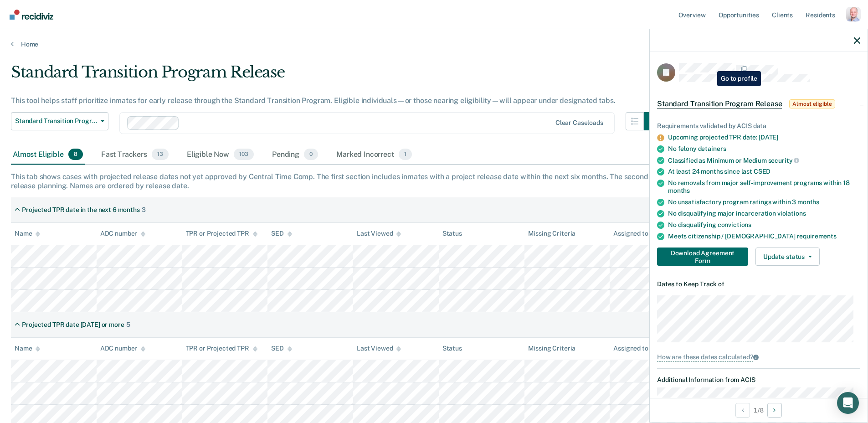  I want to click on div: How are these dates calculated?, so click(705, 357).